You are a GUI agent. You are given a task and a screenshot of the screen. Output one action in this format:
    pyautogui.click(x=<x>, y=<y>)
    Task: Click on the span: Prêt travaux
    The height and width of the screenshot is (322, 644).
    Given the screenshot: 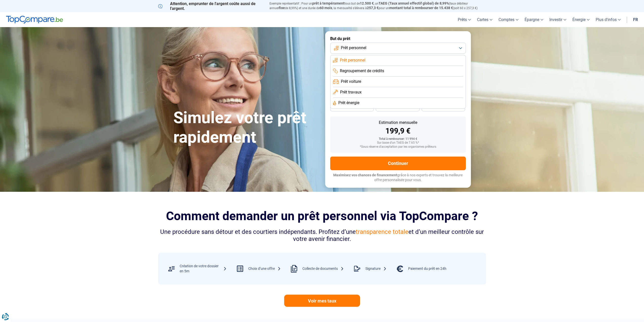 What is the action you would take?
    pyautogui.click(x=351, y=92)
    